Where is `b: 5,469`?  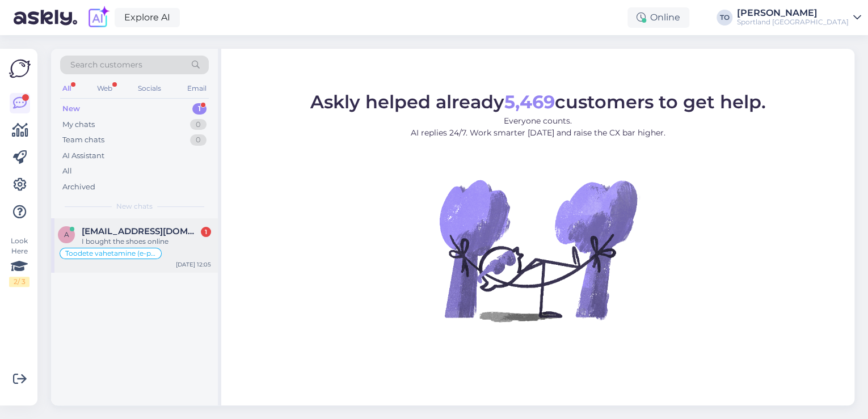 b: 5,469 is located at coordinates (530, 102).